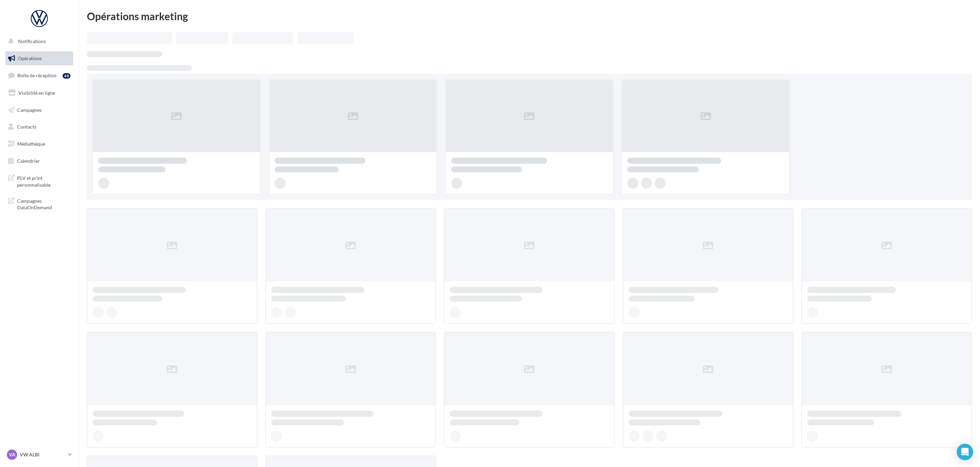 Image resolution: width=980 pixels, height=467 pixels. Describe the element at coordinates (40, 127) in the screenshot. I see `a: Contacts` at that location.